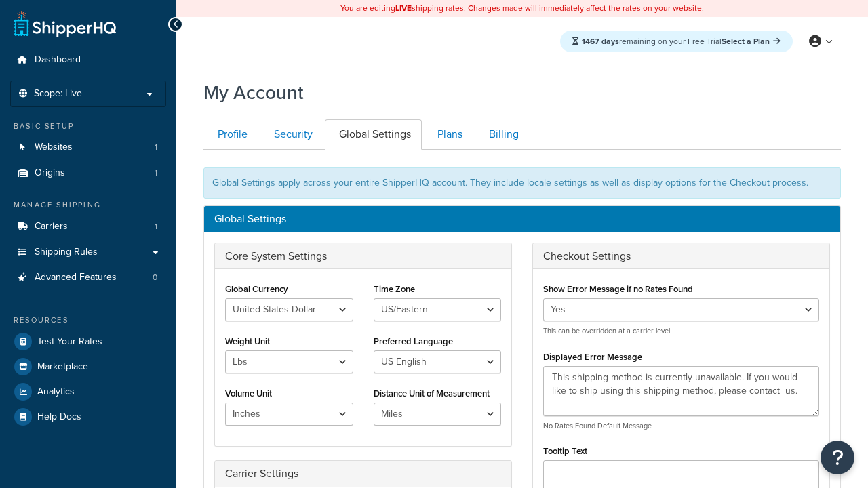 This screenshot has height=488, width=868. I want to click on label: Weight Unit, so click(248, 341).